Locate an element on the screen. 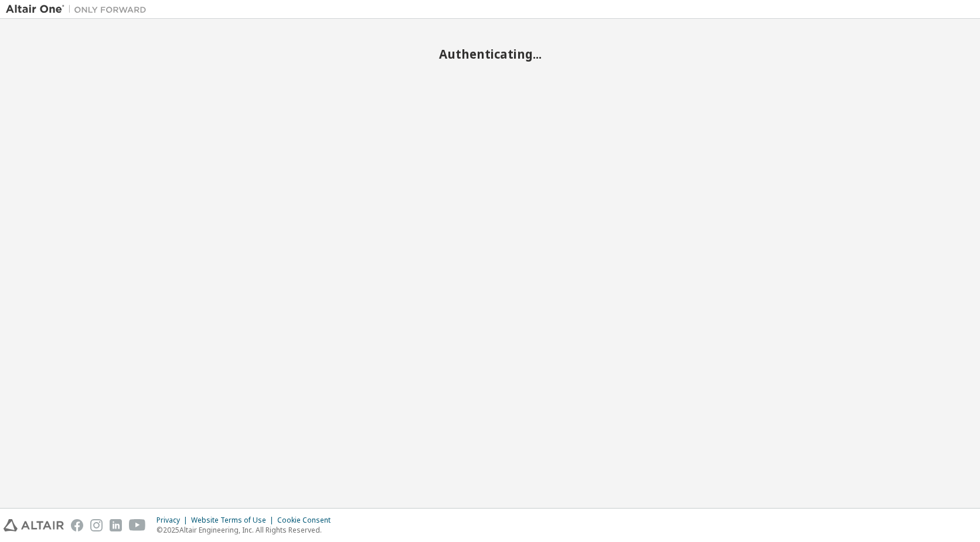  div: Privacy is located at coordinates (173, 520).